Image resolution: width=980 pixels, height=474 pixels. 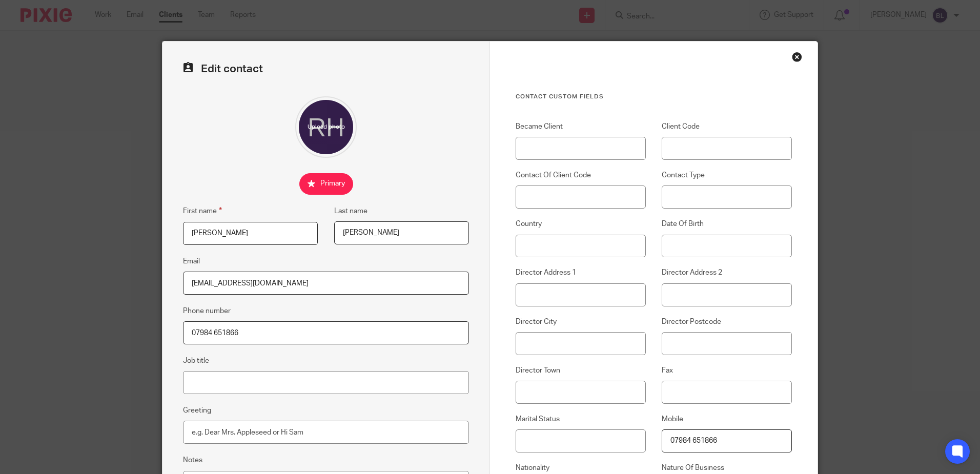 What do you see at coordinates (193, 460) in the screenshot?
I see `label: Notes` at bounding box center [193, 460].